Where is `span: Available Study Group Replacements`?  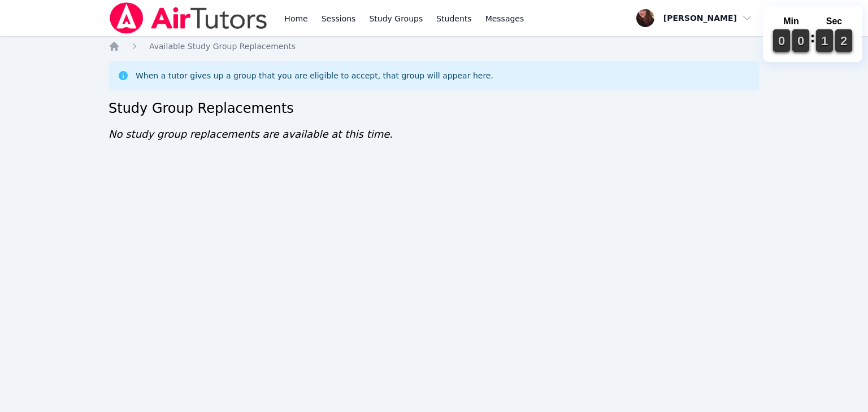 span: Available Study Group Replacements is located at coordinates (222, 46).